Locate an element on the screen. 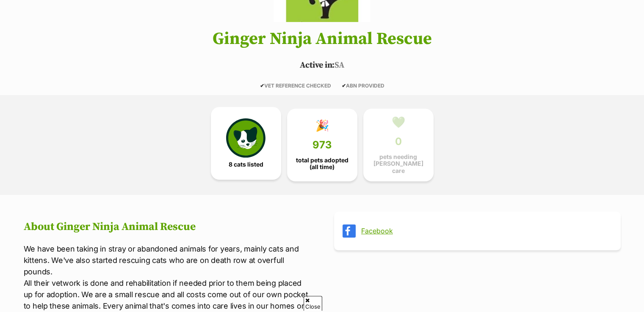  a: Facebook is located at coordinates (485, 231).